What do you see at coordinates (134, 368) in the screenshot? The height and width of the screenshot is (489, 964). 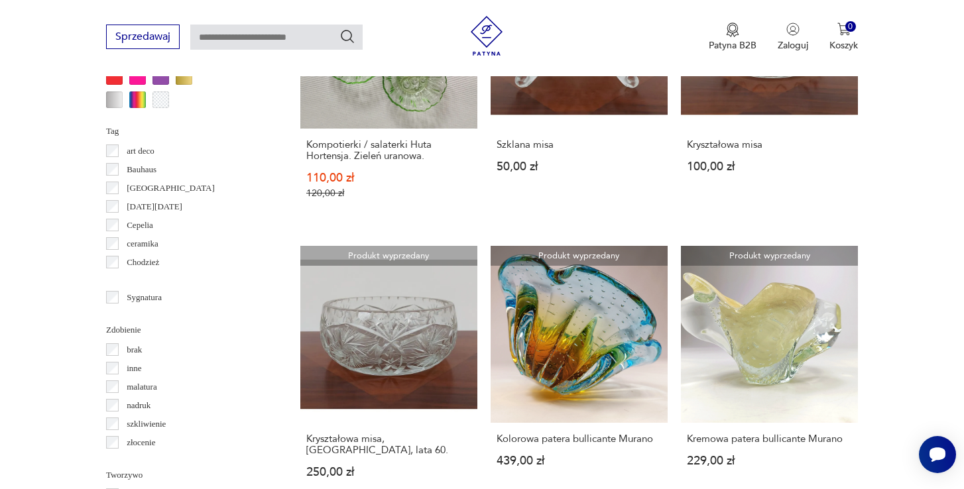 I see `p: inne` at bounding box center [134, 368].